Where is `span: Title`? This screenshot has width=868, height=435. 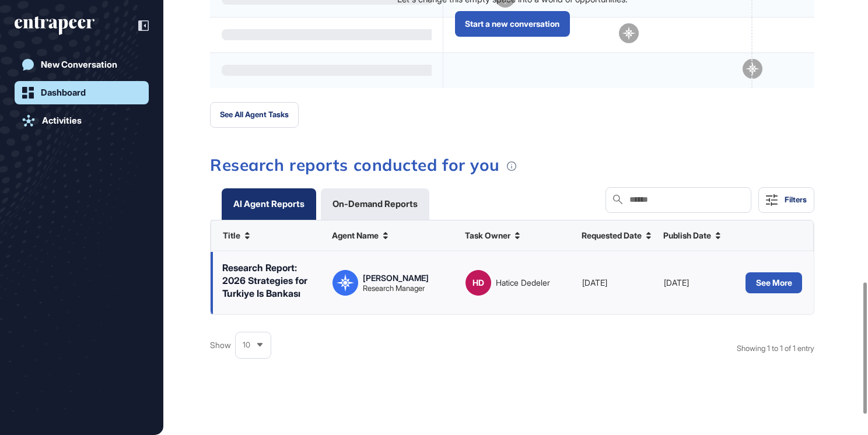
span: Title is located at coordinates (232, 235).